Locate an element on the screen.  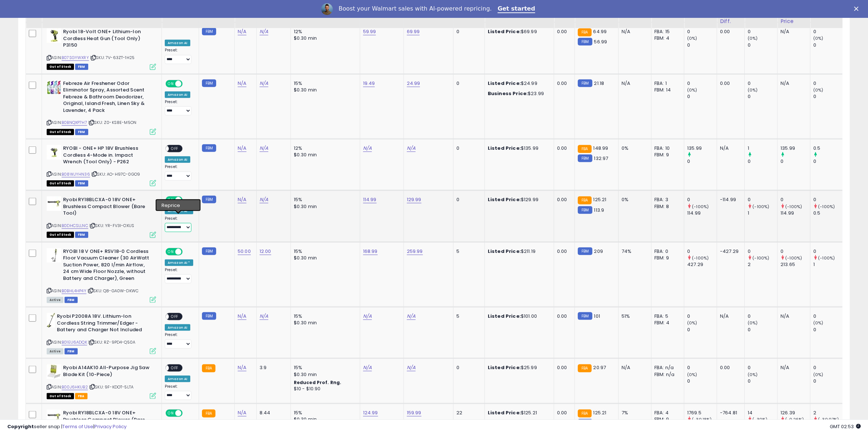
span: 21.18 is located at coordinates (599, 83).